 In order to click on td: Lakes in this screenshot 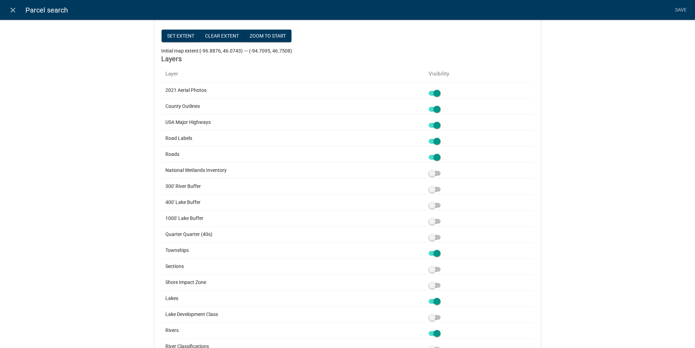, I will do `click(293, 299)`.